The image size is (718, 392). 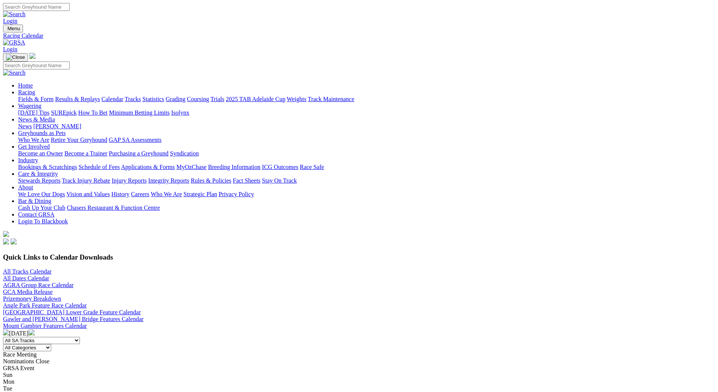 I want to click on a: Bar & Dining, so click(x=35, y=200).